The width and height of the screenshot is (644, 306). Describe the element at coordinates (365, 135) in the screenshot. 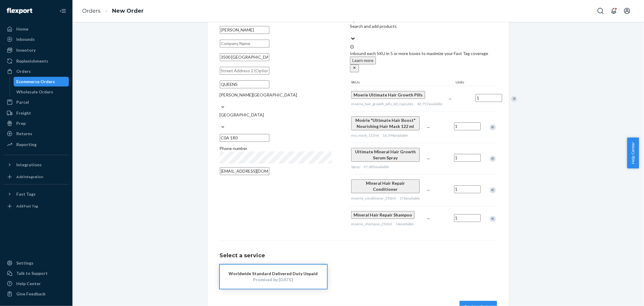

I see `span: mo_mask_122ml` at that location.